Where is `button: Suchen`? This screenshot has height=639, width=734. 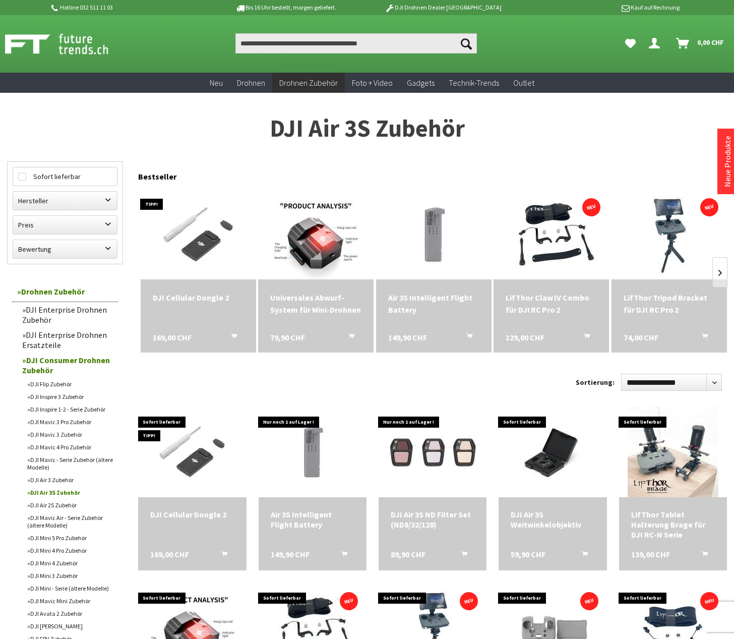
button: Suchen is located at coordinates (467, 43).